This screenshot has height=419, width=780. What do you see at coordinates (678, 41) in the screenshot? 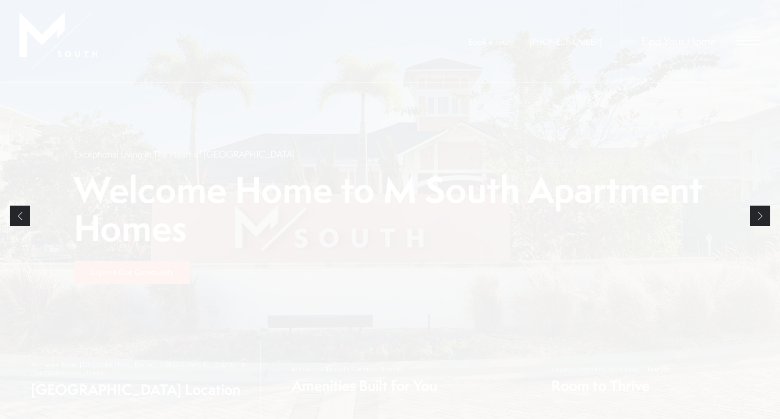
I see `a: Find Your Home` at bounding box center [678, 41].